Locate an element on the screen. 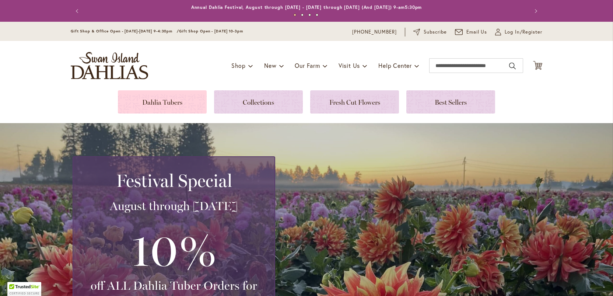 Image resolution: width=613 pixels, height=296 pixels. span: Visit Us is located at coordinates (349, 65).